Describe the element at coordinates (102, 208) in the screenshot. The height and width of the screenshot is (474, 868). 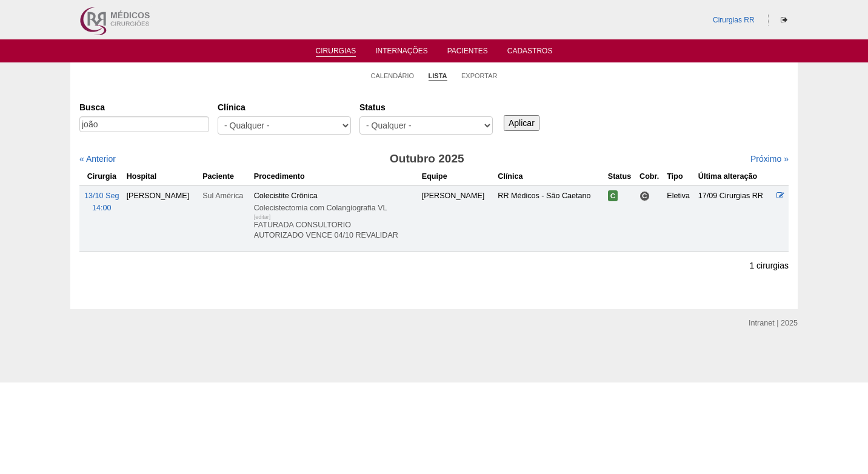
I see `span: 14:00` at that location.